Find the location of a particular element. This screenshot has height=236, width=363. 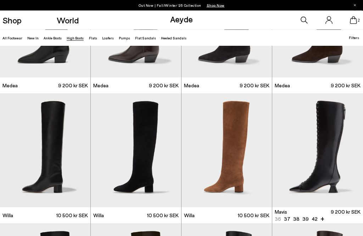

a: Loafers is located at coordinates (108, 38).